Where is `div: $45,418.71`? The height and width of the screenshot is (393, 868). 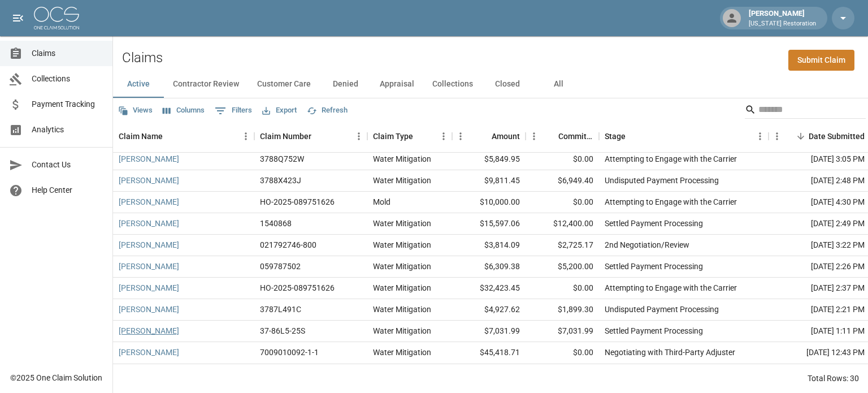
div: $45,418.71 is located at coordinates (489, 353).